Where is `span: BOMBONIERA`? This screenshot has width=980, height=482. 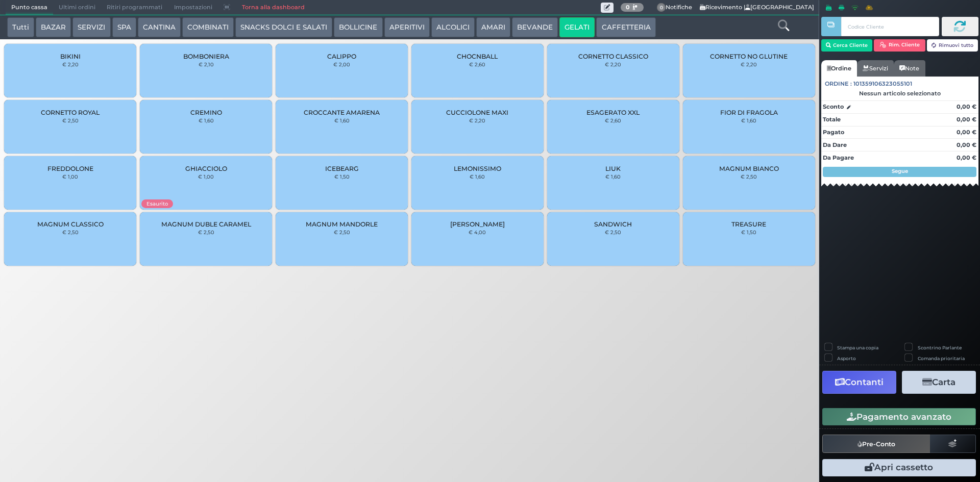
span: BOMBONIERA is located at coordinates (206, 56).